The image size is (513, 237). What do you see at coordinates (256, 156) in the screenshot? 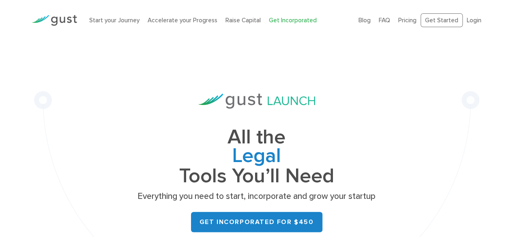
I see `h1: All the Tools You’ll Need` at bounding box center [256, 156].